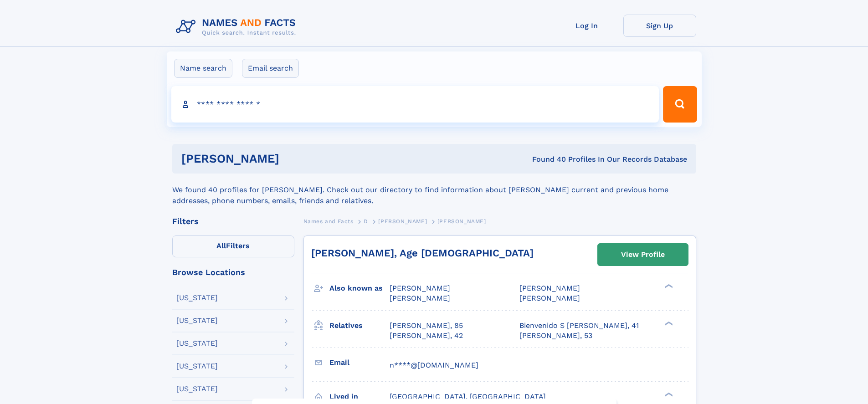 This screenshot has width=868, height=404. Describe the element at coordinates (644, 254) in the screenshot. I see `a: View Profile` at that location.